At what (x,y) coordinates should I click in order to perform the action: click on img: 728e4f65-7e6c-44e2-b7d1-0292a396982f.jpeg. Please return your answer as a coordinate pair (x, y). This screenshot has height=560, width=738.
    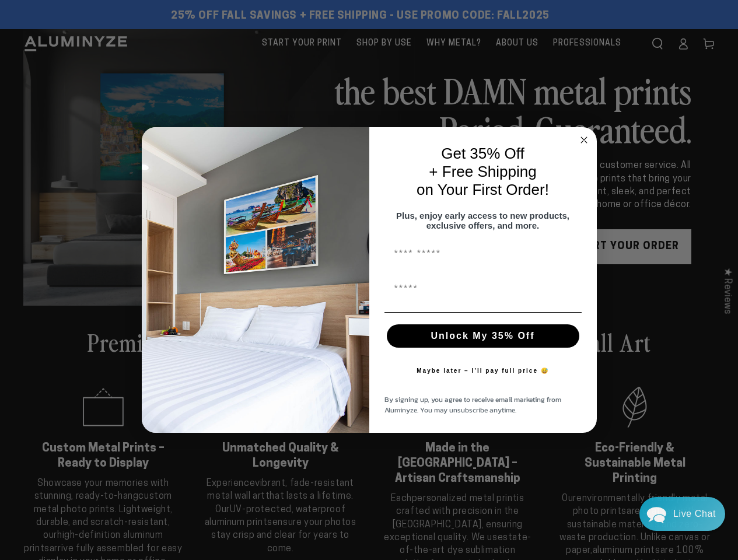
    Looking at the image, I should click on (256, 280).